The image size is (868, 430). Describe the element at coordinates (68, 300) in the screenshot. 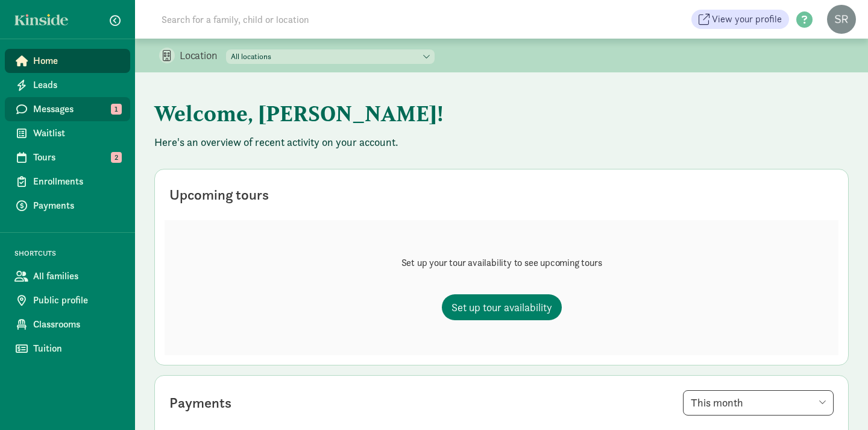

I see `a: Public profile` at that location.